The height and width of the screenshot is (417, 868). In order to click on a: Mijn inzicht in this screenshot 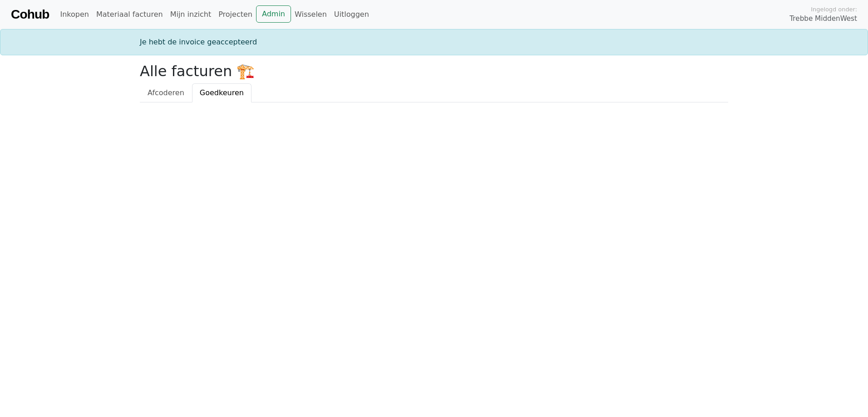, I will do `click(190, 14)`.